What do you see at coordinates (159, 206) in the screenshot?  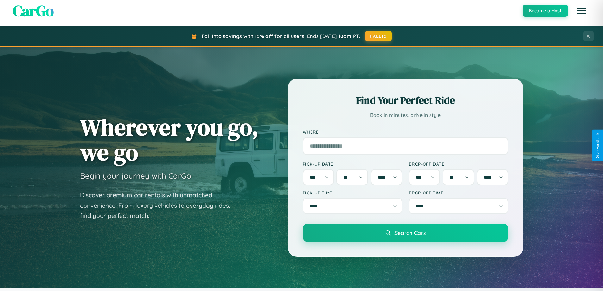 I see `p: Discover premium car rentals with unmatched convenience. From luxury vehicles to everyday rides, ...` at bounding box center [159, 206].